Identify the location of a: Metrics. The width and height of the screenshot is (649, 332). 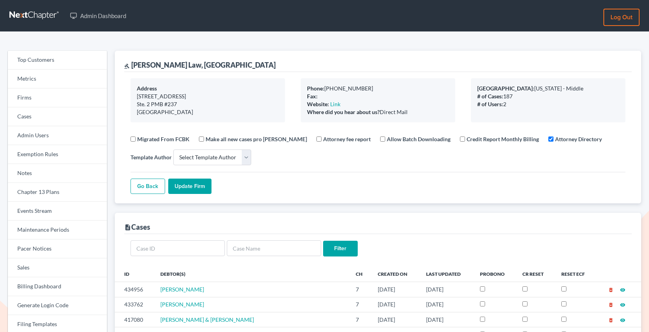
(57, 79).